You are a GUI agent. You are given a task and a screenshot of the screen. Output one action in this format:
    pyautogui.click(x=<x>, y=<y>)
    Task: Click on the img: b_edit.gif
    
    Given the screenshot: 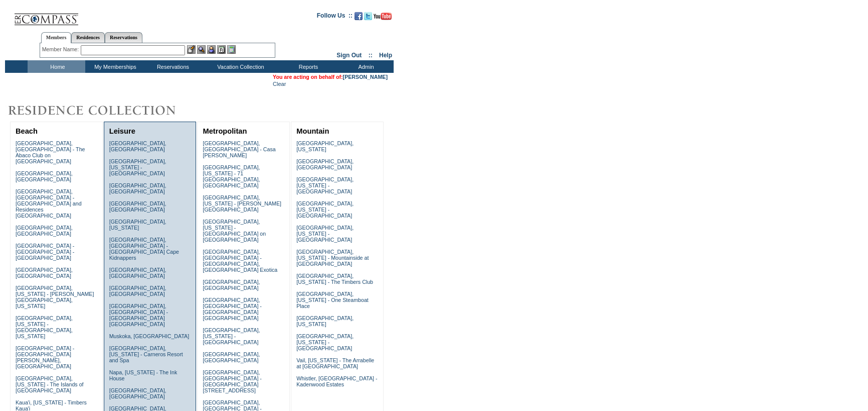 What is the action you would take?
    pyautogui.click(x=191, y=49)
    